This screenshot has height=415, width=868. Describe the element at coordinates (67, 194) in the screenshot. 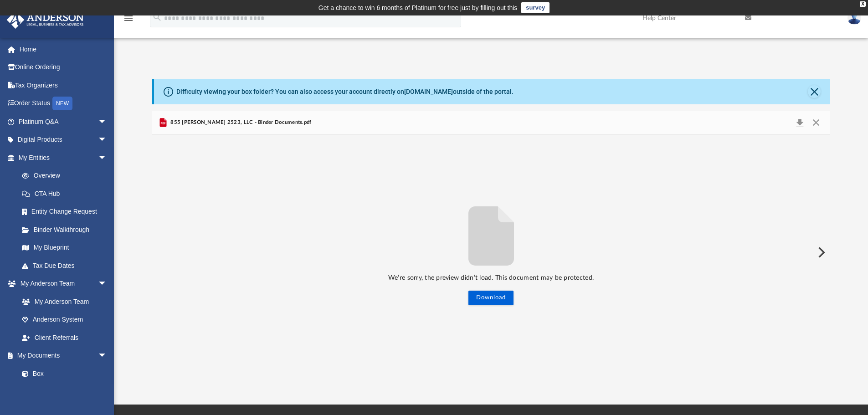

I see `a: CTA Hub` at that location.